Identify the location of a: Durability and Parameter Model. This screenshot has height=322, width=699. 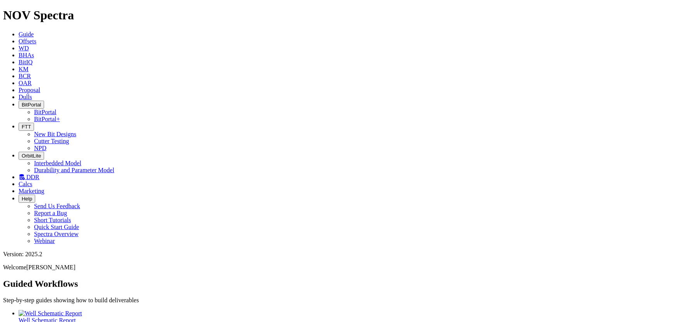
(74, 170).